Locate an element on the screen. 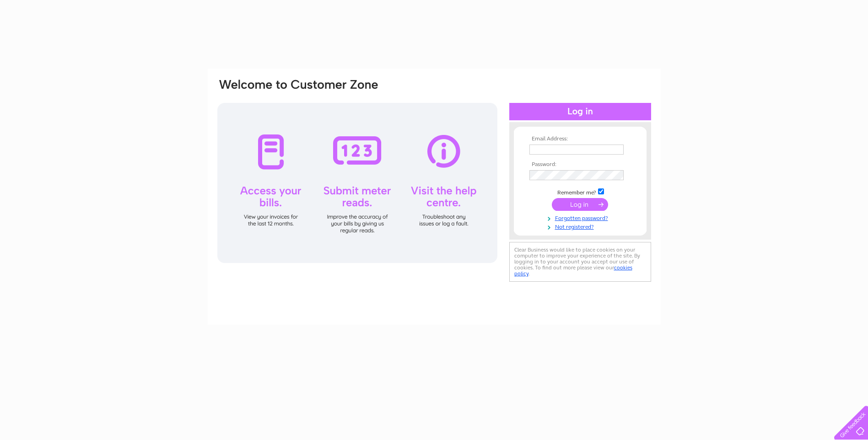 The width and height of the screenshot is (868, 440). div: Clear Business would like to place cookies on your computer to improve your experience of the sit... is located at coordinates (581, 261).